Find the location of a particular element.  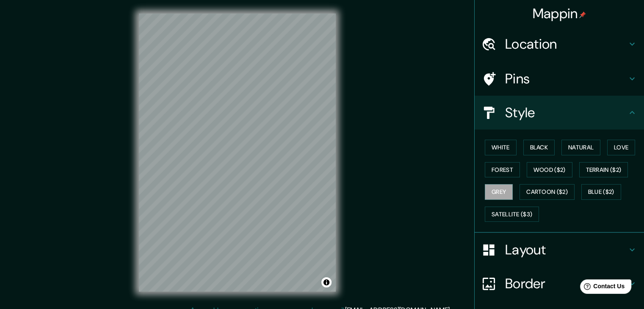

button: White is located at coordinates (500, 147).